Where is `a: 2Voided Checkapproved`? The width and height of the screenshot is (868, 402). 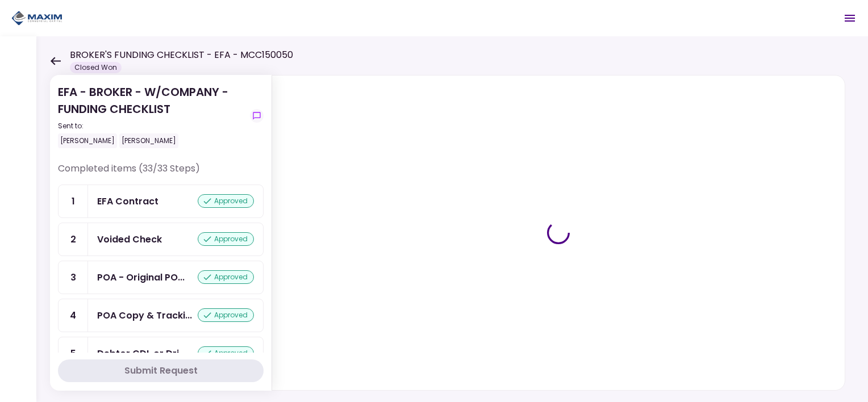 a: 2Voided Checkapproved is located at coordinates (161, 239).